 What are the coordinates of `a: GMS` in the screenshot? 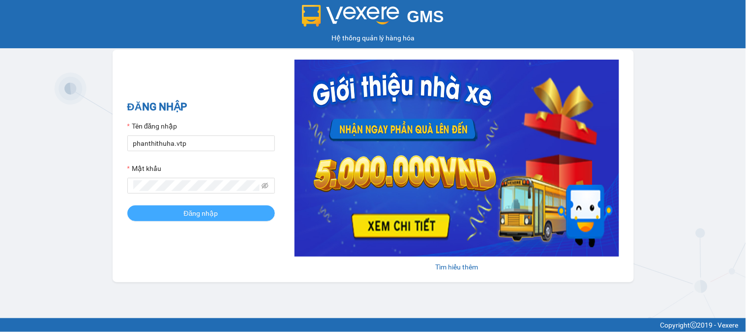 It's located at (373, 19).